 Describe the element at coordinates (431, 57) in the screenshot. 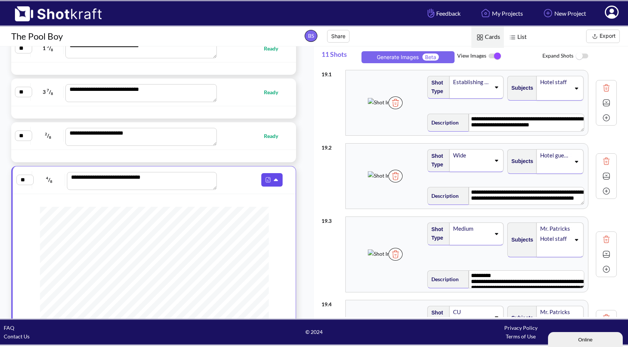

I see `span: Beta` at that location.